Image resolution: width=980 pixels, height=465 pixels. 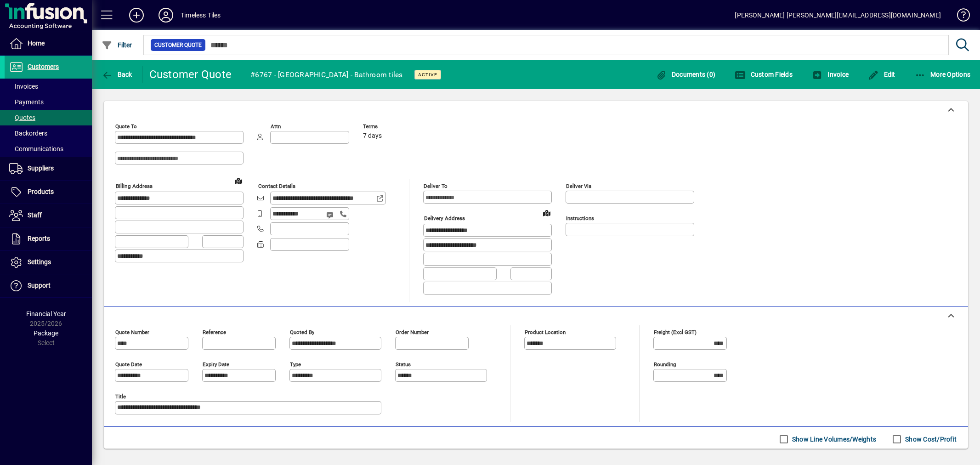 What do you see at coordinates (22, 118) in the screenshot?
I see `span: Quotes` at bounding box center [22, 118].